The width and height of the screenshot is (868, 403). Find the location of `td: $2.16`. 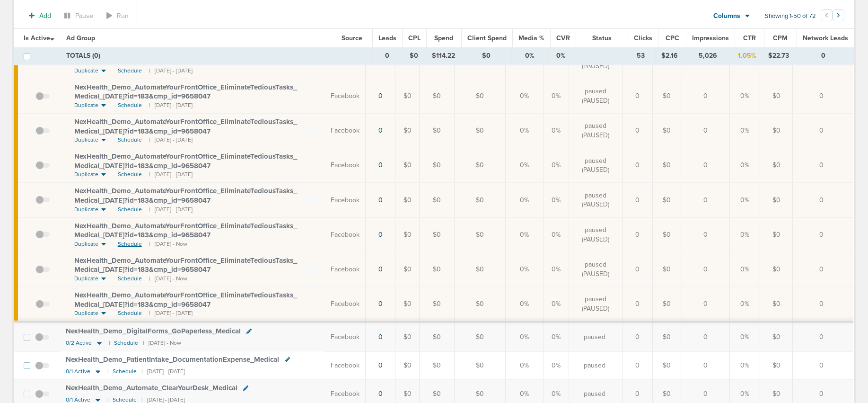

td: $2.16 is located at coordinates (670, 56).